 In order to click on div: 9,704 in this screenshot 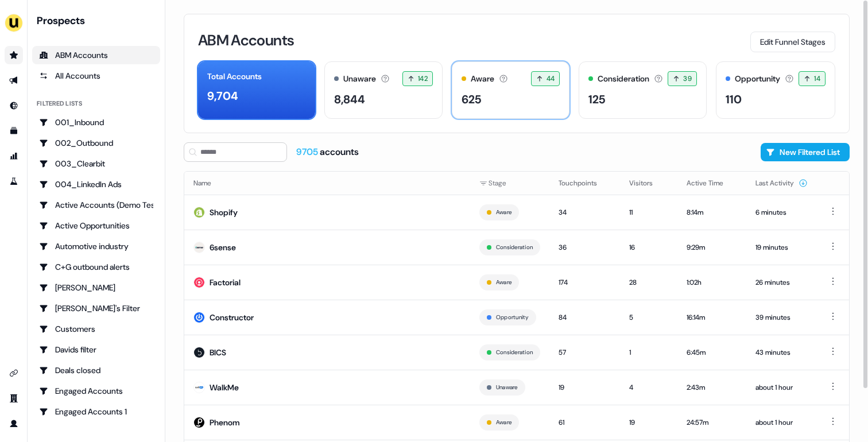, I will do `click(223, 96)`.